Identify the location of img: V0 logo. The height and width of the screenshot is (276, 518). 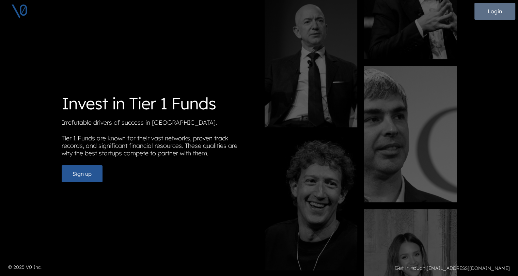
(19, 11).